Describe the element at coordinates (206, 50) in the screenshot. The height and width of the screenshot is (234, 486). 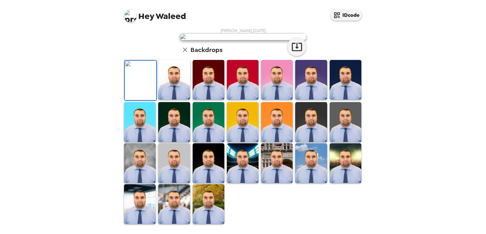
I see `h6: Backdrops` at that location.